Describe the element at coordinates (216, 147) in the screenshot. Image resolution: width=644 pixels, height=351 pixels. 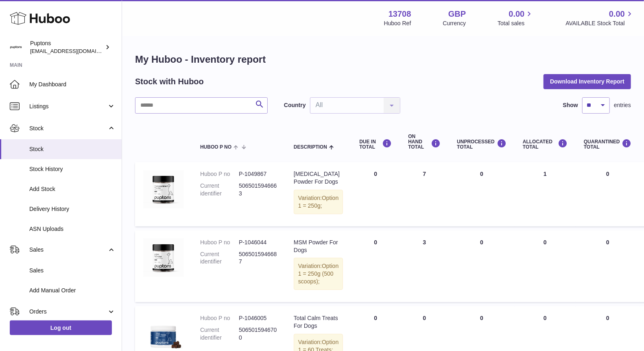
I see `span: Huboo P no` at that location.